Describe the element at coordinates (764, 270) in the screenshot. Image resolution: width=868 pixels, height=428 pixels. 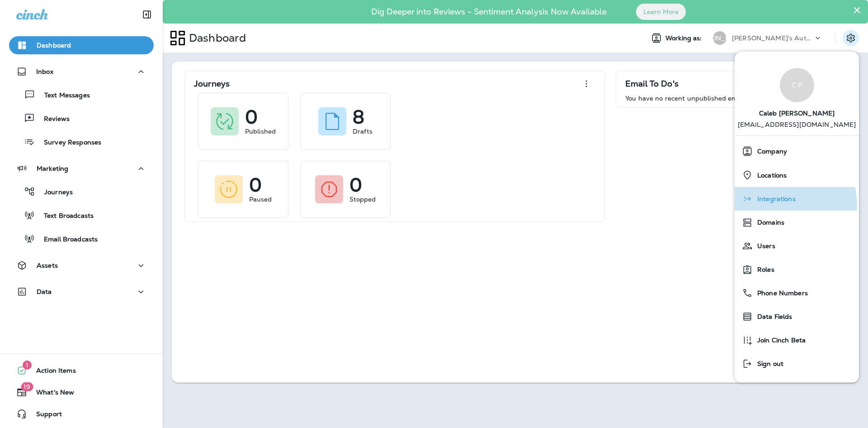
I see `span: Roles` at that location.